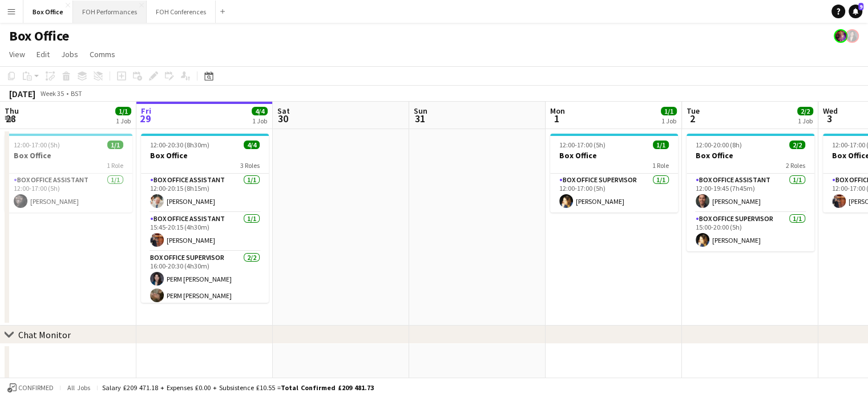 The height and width of the screenshot is (397, 868). Describe the element at coordinates (327, 388) in the screenshot. I see `span: Total Confirmed £209 481.73` at that location.